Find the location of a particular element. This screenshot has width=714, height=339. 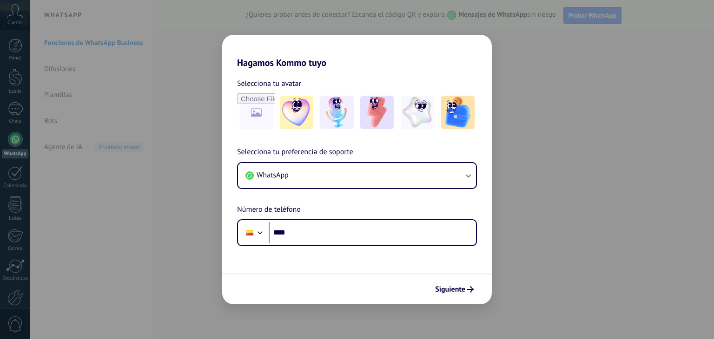

button: Siguiente is located at coordinates (454, 290).